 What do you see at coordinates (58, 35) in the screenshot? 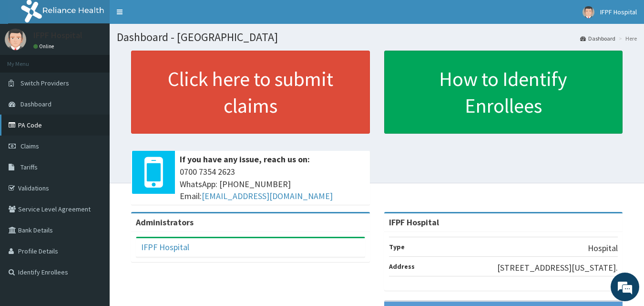
I see `p: IFPF Hospital` at bounding box center [58, 35].